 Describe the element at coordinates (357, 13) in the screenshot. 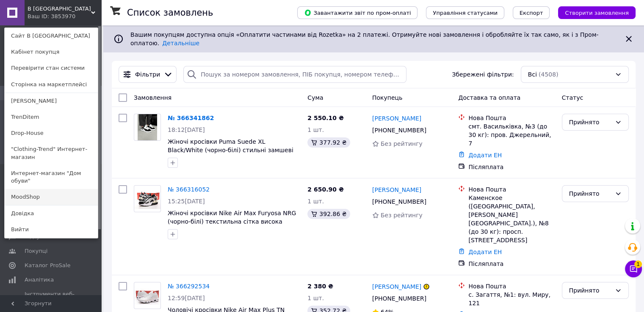

I see `span: Завантажити звіт по пром-оплаті` at that location.